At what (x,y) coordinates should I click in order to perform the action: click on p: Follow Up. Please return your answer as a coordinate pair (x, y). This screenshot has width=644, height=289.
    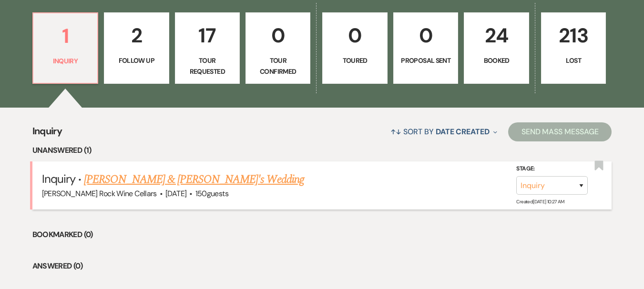
    Looking at the image, I should click on (137, 61).